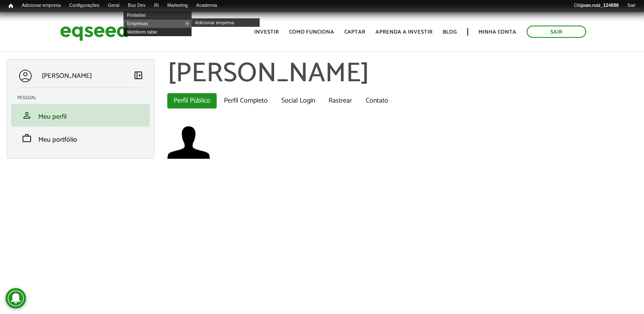 This screenshot has height=314, width=644. I want to click on a: Rodadas, so click(157, 15).